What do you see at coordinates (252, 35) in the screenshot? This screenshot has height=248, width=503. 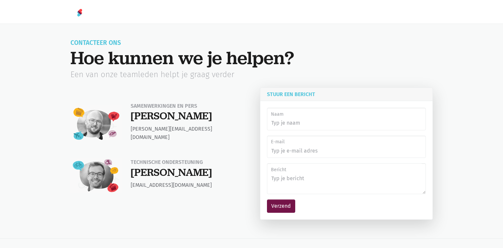 I see `h3: Contacteer ons` at bounding box center [252, 35].